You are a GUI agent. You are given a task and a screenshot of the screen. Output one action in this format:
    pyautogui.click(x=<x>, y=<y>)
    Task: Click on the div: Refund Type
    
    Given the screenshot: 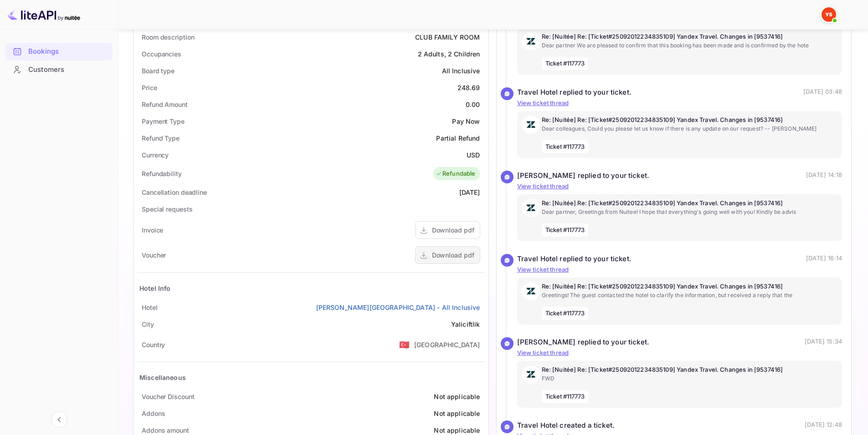 What is the action you would take?
    pyautogui.click(x=161, y=138)
    